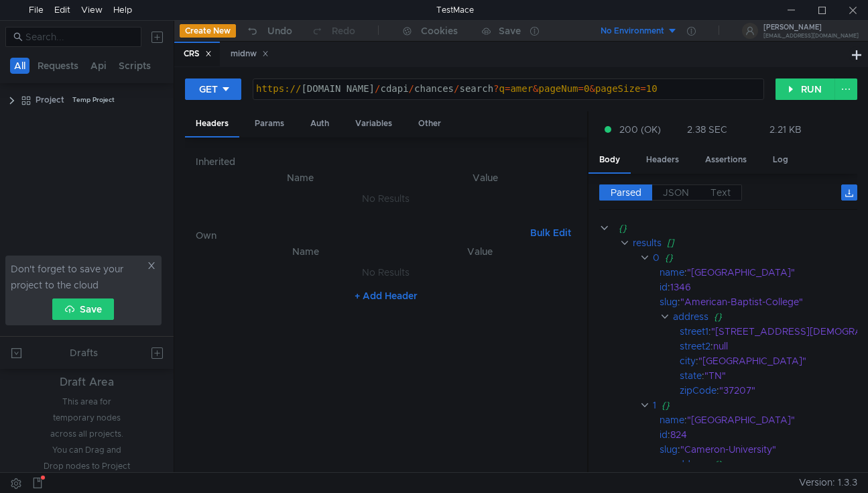 The height and width of the screenshot is (493, 868). Describe the element at coordinates (655, 405) in the screenshot. I see `div: 1` at that location.